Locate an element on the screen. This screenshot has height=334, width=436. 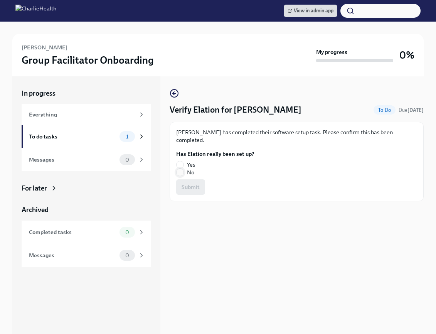
span: To Do is located at coordinates (384, 110).